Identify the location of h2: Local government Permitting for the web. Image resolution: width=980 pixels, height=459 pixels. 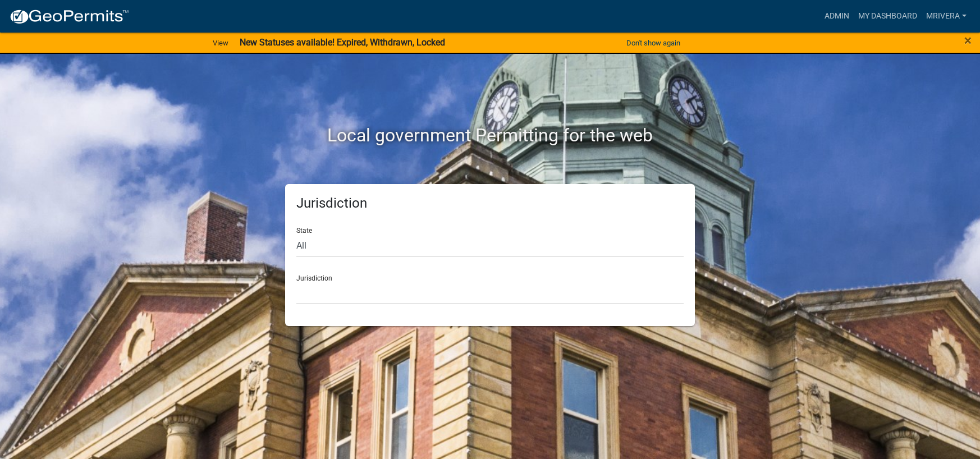
(490, 135).